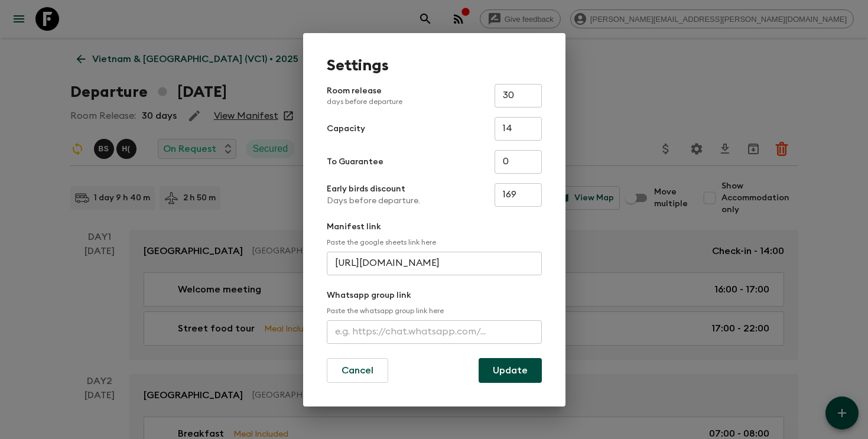 The image size is (868, 439). I want to click on p: Whatsapp group link, so click(434, 295).